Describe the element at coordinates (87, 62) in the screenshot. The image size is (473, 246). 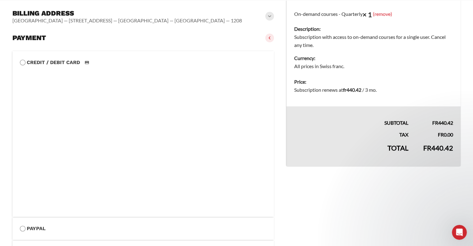
I see `img: Credit / Debit Card` at that location.